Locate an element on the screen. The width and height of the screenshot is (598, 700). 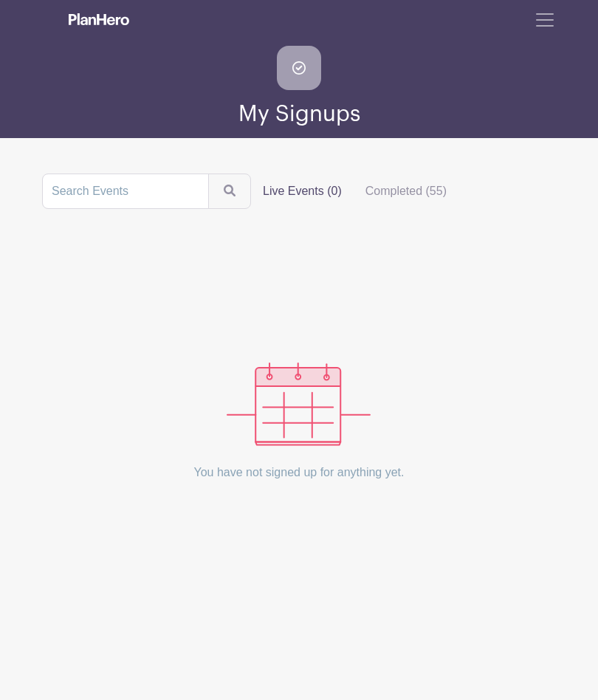
input: Search Events is located at coordinates (125, 191).